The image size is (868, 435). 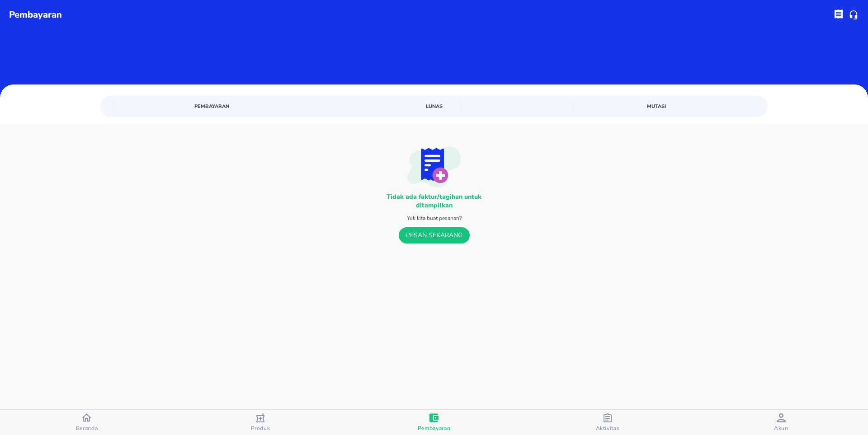 I want to click on button: Pembayaran, so click(x=434, y=423).